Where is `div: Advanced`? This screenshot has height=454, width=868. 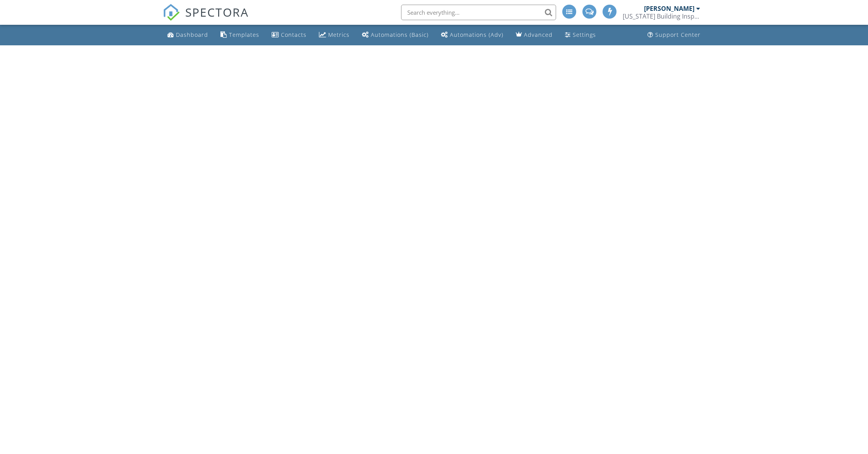
div: Advanced is located at coordinates (538, 35).